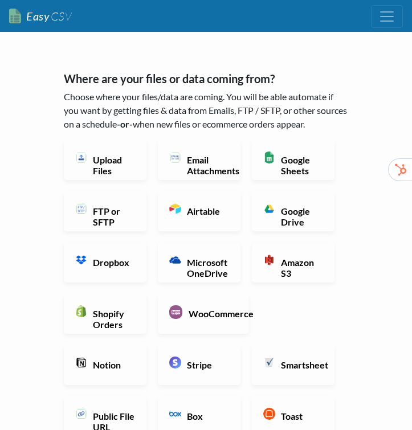 The height and width of the screenshot is (430, 412). Describe the element at coordinates (112, 165) in the screenshot. I see `h6: Upload Files` at that location.